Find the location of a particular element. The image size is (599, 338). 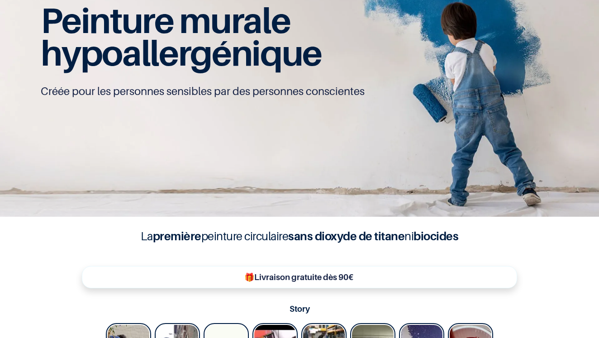

b: 🎁Livraison gratuite dès 90€ is located at coordinates (299, 277).